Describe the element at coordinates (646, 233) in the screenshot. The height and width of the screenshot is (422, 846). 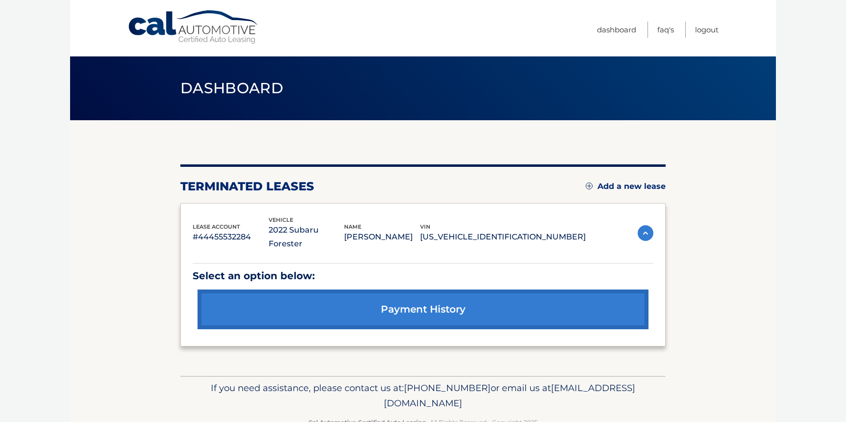
I see `img: accordion-active.svg` at that location.